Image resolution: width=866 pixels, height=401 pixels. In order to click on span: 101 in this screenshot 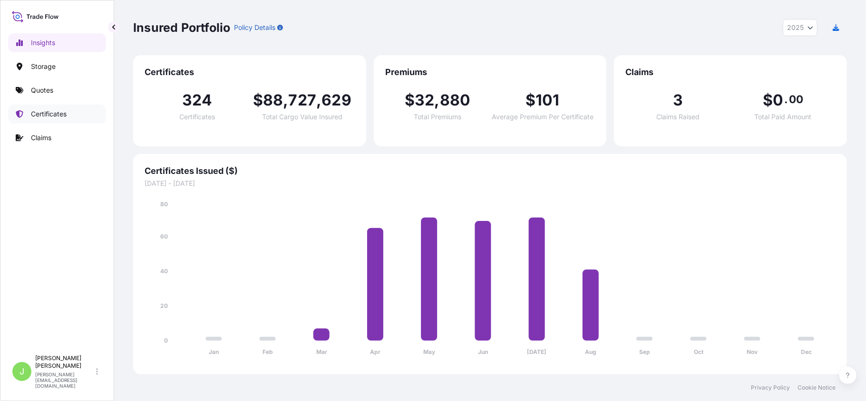, I will do `click(547, 100)`.